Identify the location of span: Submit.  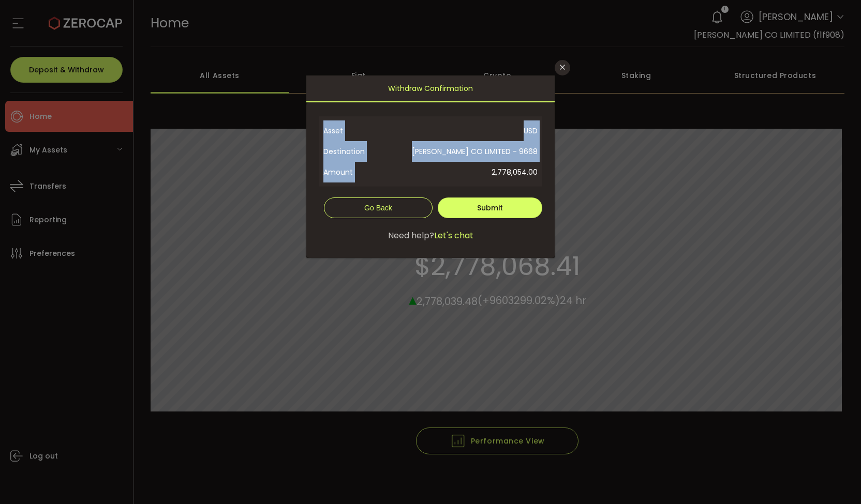
(490, 208).